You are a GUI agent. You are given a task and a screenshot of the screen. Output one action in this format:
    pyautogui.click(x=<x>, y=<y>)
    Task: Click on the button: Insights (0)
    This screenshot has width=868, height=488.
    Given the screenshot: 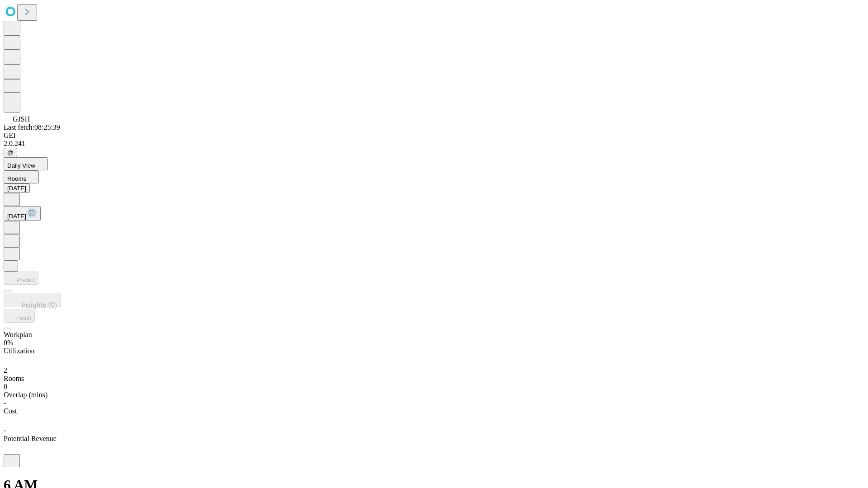 What is the action you would take?
    pyautogui.click(x=32, y=300)
    